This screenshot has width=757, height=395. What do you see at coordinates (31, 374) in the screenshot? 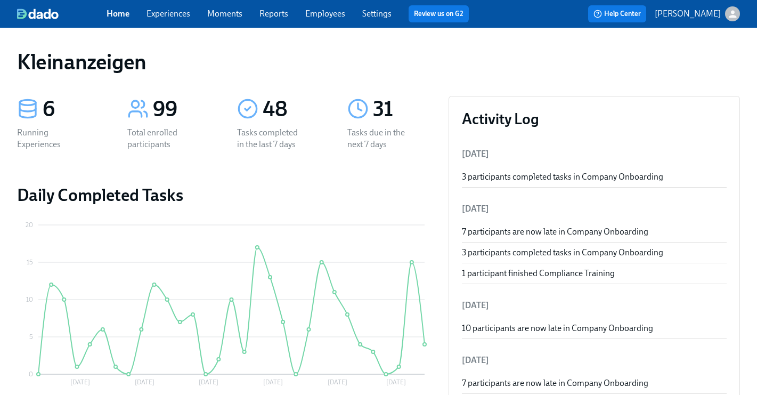
I see `tspan: 0` at bounding box center [31, 374].